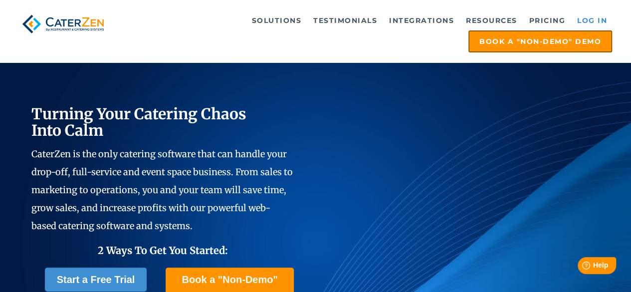  I want to click on div: Navigation Menu, so click(366, 31).